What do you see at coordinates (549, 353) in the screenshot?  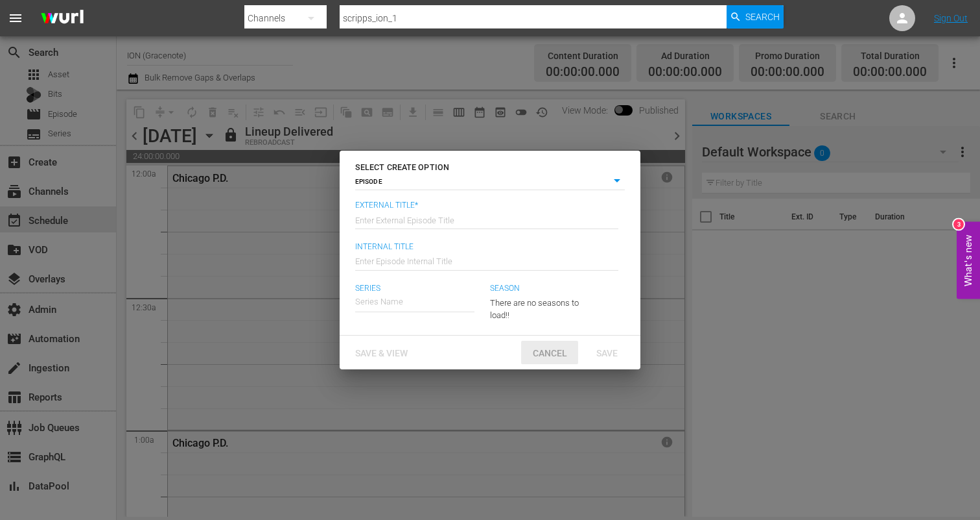 I see `span: Cancel` at bounding box center [549, 353].